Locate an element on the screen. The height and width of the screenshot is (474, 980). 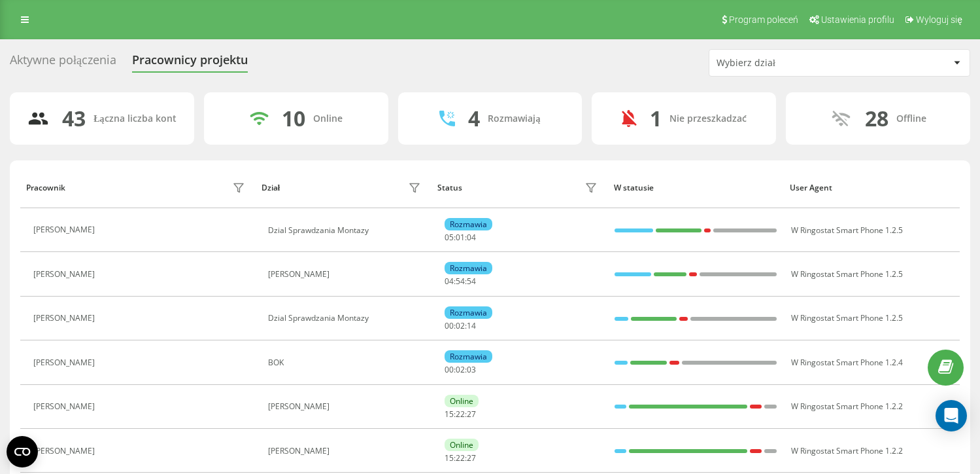
div: 4 is located at coordinates (474, 118).